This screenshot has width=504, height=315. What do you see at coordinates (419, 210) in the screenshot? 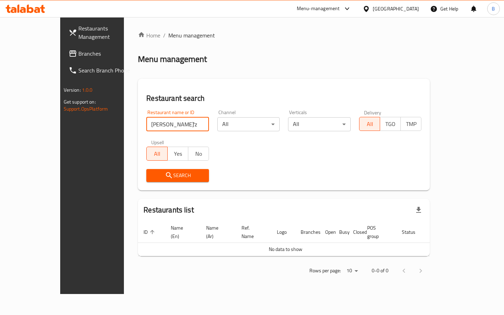
I see `div: Export file` at bounding box center [419, 210].